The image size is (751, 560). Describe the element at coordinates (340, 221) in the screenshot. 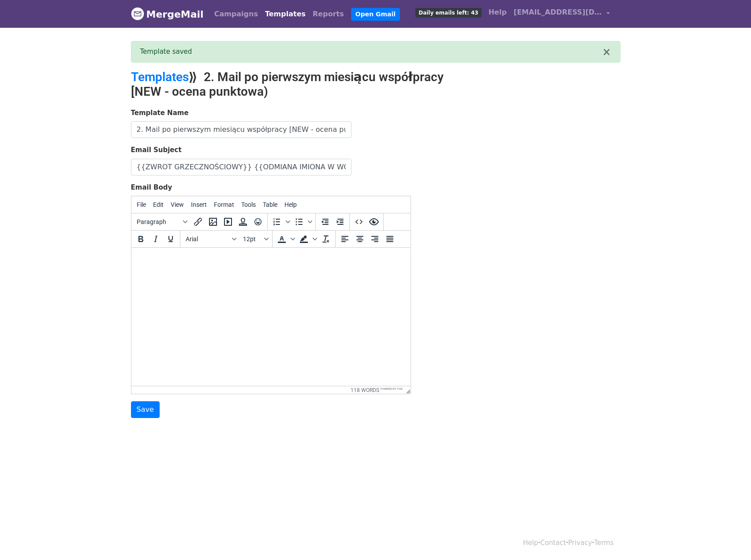

I see `button: Increase indent` at that location.